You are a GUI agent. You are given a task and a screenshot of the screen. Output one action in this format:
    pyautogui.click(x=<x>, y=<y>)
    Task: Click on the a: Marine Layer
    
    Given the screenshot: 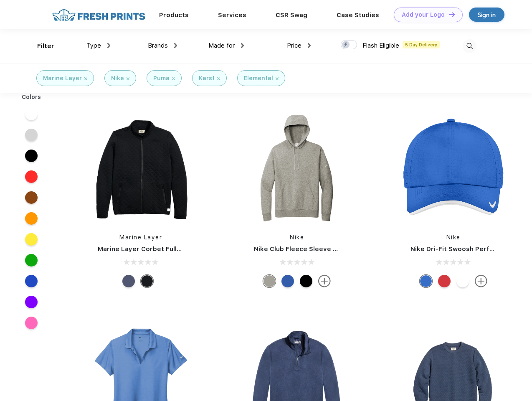 What is the action you would take?
    pyautogui.click(x=141, y=237)
    